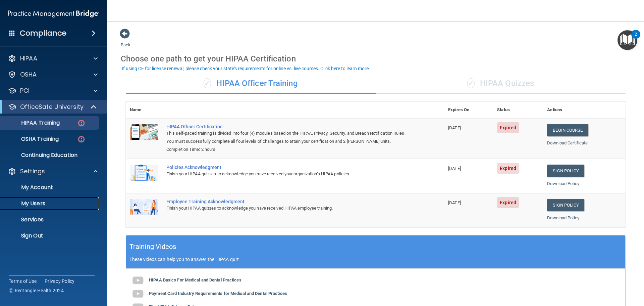 Image resolution: width=644 pixels, height=306 pixels. Describe the element at coordinates (376, 259) in the screenshot. I see `p: These videos can help you to answer the HIPAA quiz` at that location.